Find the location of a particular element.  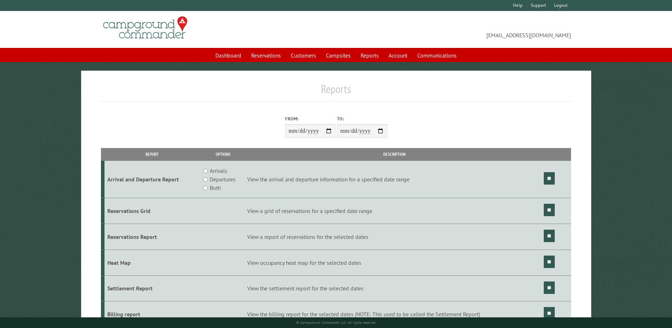

td: Heat Map is located at coordinates (152, 262).